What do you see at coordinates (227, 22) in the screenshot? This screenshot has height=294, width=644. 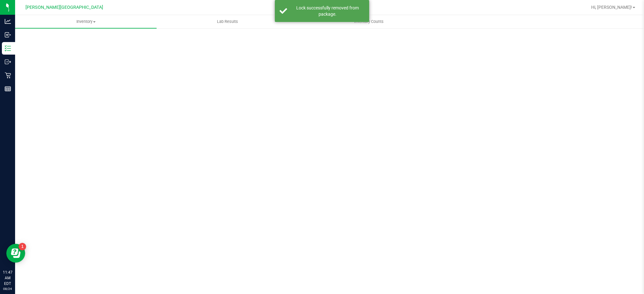 I see `span: Lab Results` at bounding box center [227, 22].